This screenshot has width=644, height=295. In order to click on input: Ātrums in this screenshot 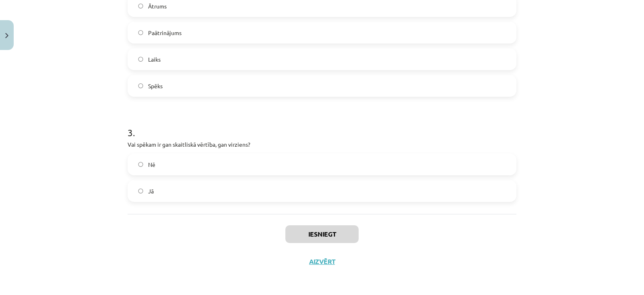, I will do `click(140, 6)`.